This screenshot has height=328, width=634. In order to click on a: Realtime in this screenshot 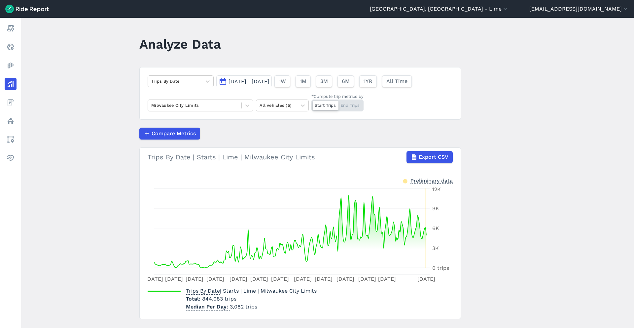, I will do `click(11, 47)`.